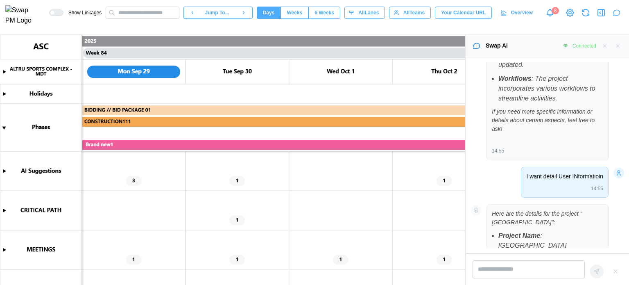 The height and width of the screenshot is (285, 629). I want to click on span: Overview, so click(522, 13).